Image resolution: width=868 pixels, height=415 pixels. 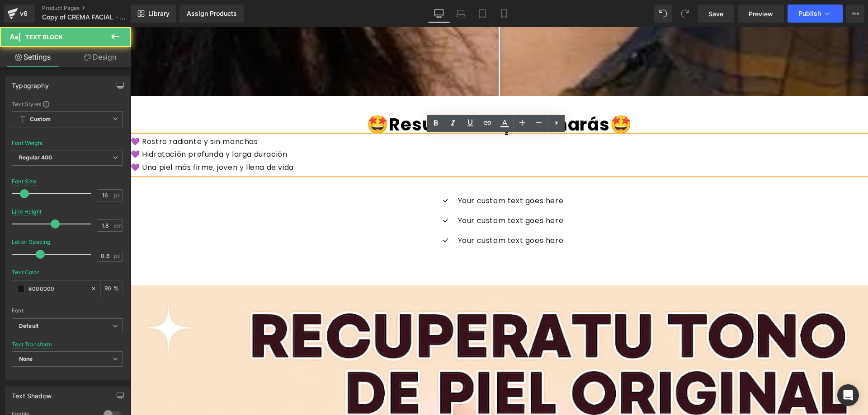 What do you see at coordinates (24, 182) in the screenshot?
I see `div: Font Size` at bounding box center [24, 182].